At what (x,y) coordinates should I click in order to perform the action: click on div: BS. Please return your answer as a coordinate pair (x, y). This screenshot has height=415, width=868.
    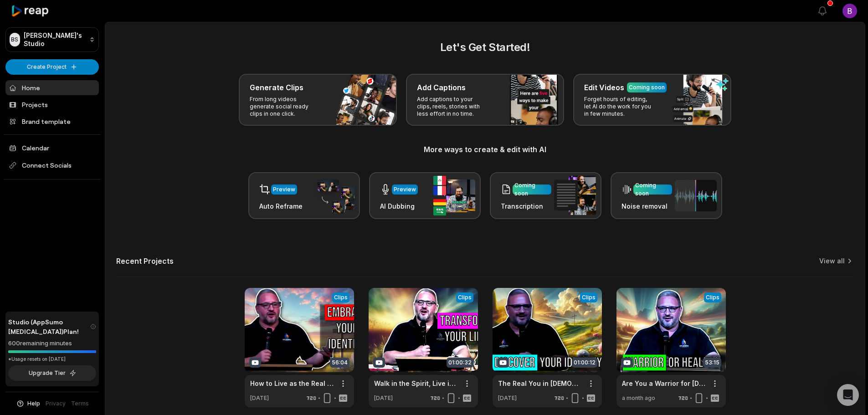
    Looking at the image, I should click on (14, 40).